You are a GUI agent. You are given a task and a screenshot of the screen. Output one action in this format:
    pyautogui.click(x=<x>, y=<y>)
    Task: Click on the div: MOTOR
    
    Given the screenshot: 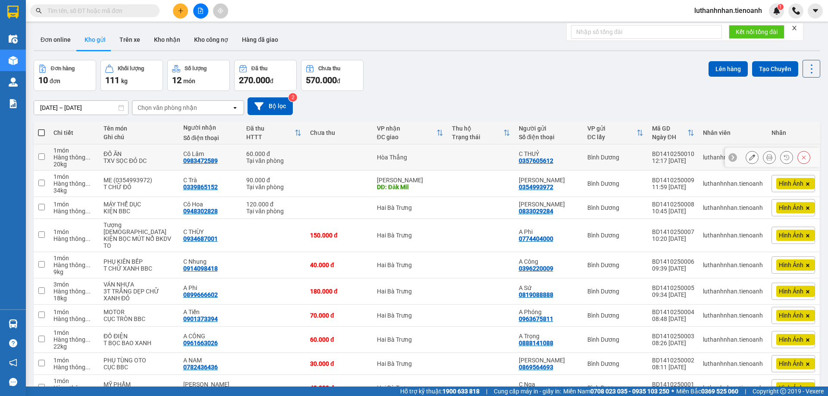 What is the action you would take?
    pyautogui.click(x=139, y=312)
    